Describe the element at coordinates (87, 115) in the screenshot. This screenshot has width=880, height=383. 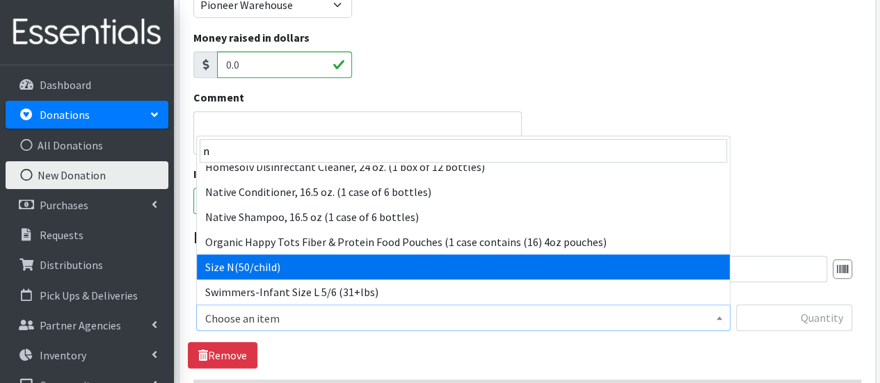
I see `a: Donations` at that location.